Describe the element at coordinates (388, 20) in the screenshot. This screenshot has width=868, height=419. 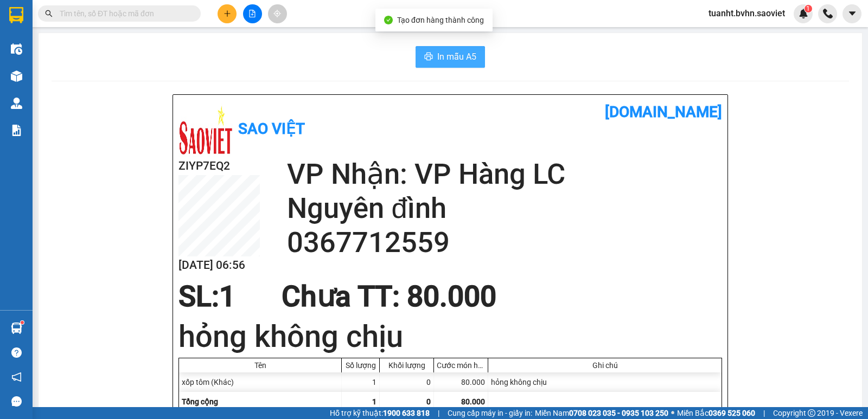
I see `span: check-circle` at that location.